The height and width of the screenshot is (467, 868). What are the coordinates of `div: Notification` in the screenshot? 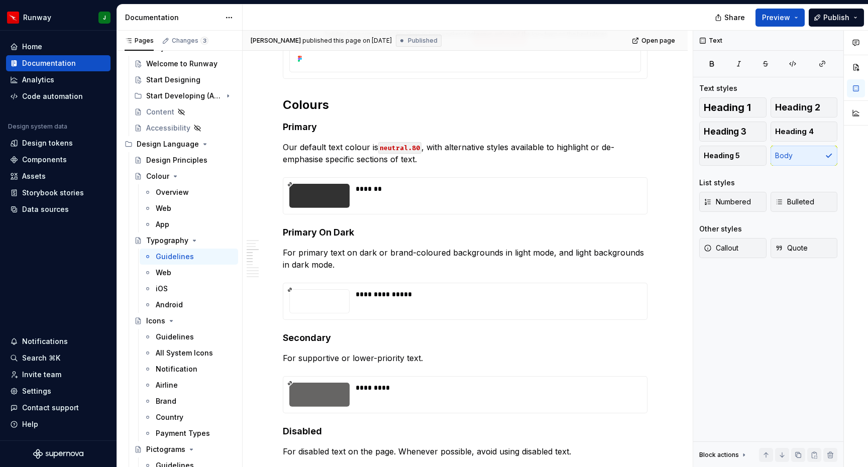 It's located at (176, 369).